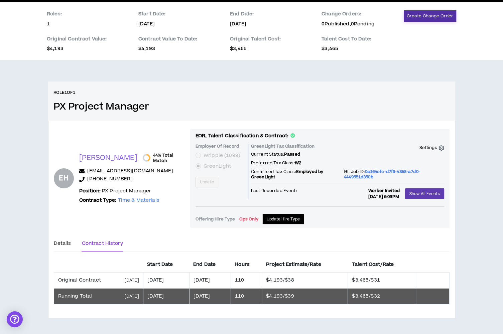  I want to click on span: setting, so click(441, 148).